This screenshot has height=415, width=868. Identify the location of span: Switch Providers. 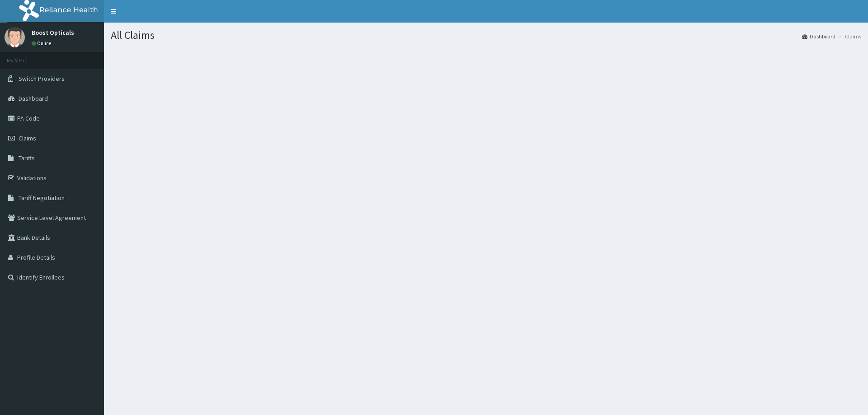
(42, 79).